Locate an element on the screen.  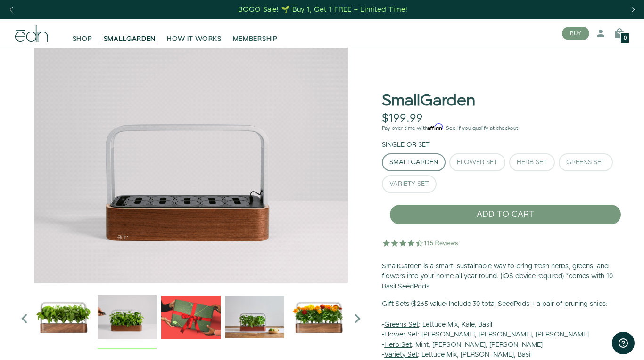
div: $199.99 is located at coordinates (402, 119).